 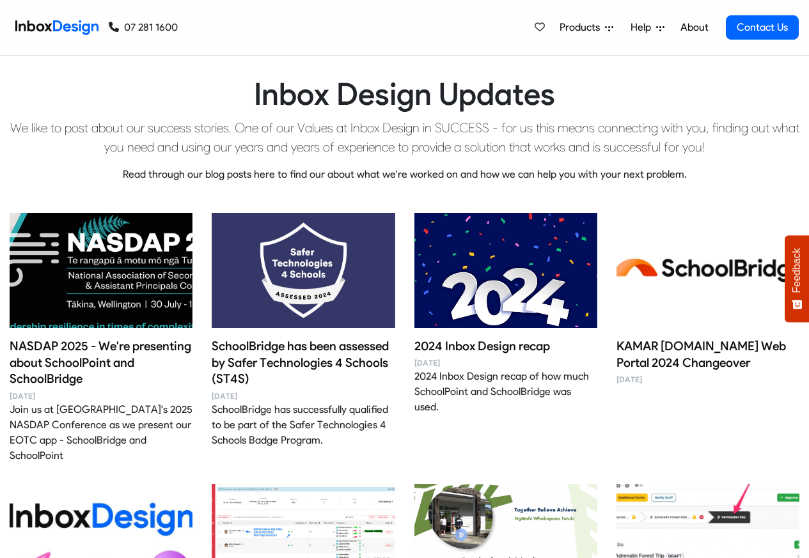 I want to click on span: Feedback, so click(x=796, y=270).